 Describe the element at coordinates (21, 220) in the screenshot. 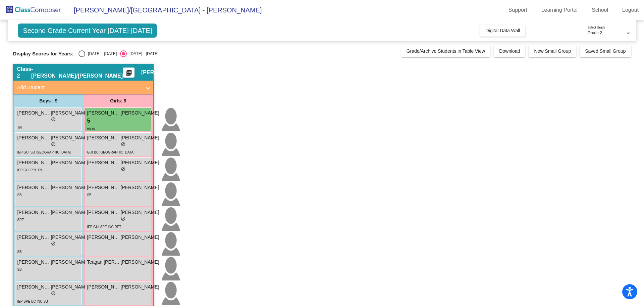

I see `span: SPE` at that location.